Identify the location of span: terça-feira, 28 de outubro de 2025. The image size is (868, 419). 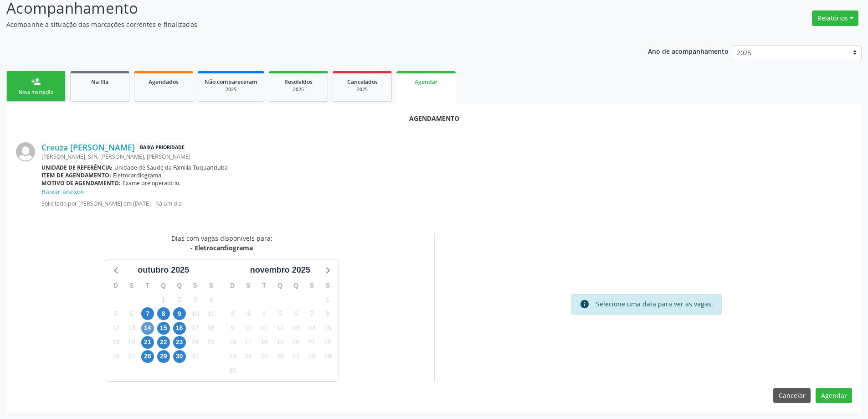
(147, 357).